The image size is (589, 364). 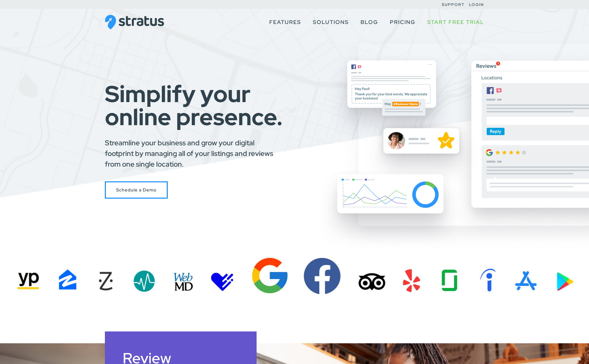 I want to click on a: Start Free Trial, so click(x=455, y=22).